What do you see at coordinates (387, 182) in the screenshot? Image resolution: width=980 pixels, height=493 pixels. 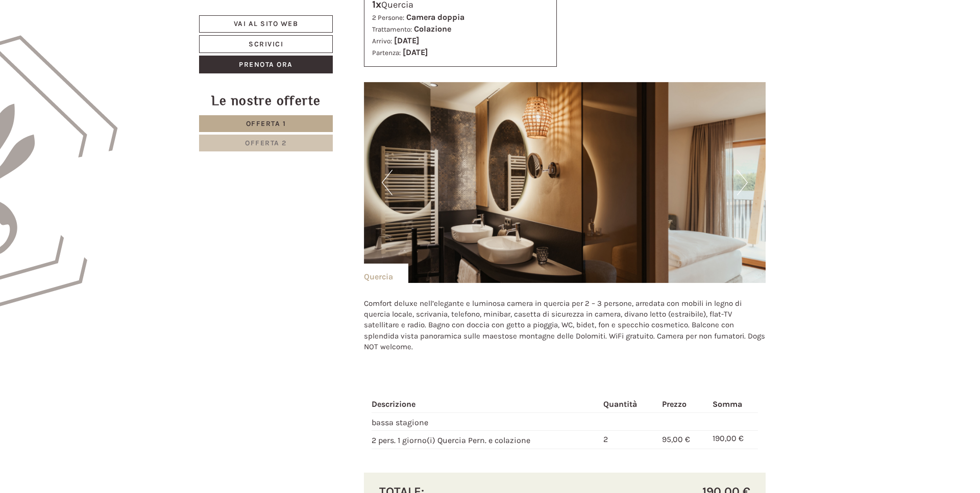 I see `button: Previous` at bounding box center [387, 182].